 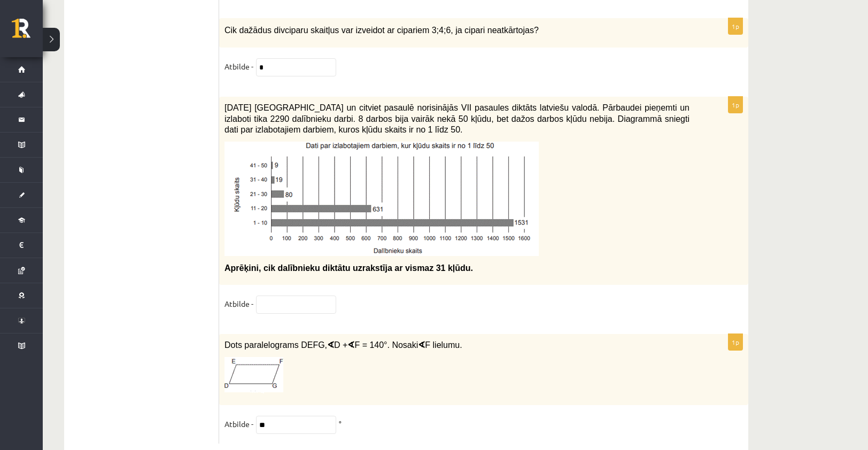 I want to click on span: Cik dažādus divciparu skaitļus var izveidot ar cipariem 3;4;6, ja cipari neatkārtojas?, so click(x=382, y=30).